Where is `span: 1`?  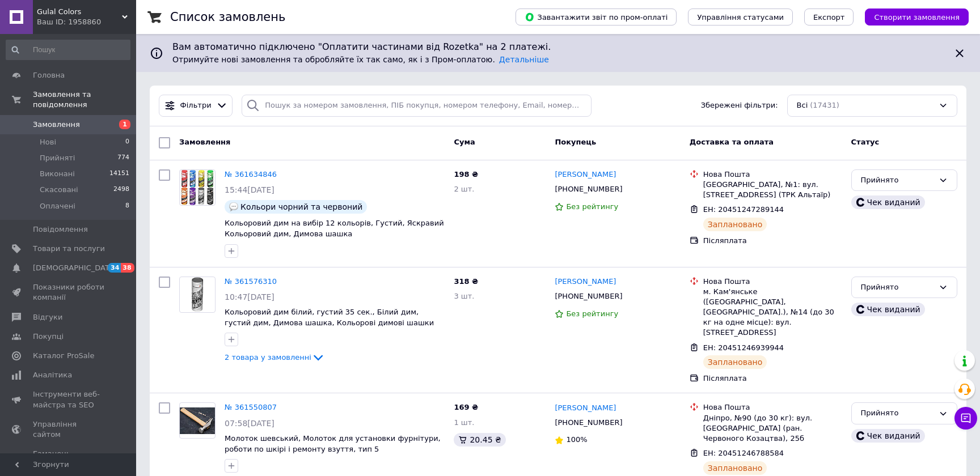
span: 1 is located at coordinates (125, 124).